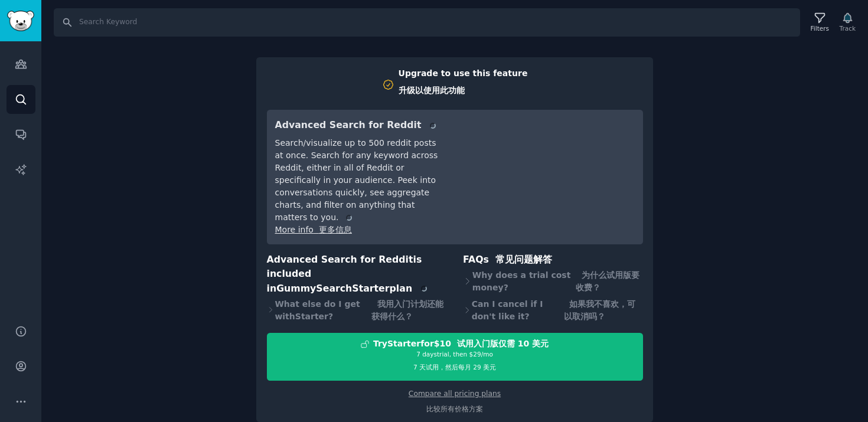 The image size is (868, 422). Describe the element at coordinates (552, 260) in the screenshot. I see `h3: FAQs` at that location.